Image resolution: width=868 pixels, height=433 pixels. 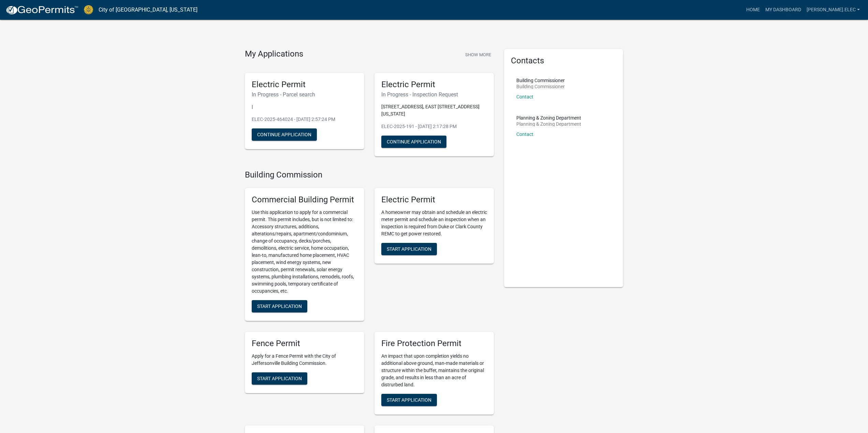 I want to click on p: Use this application to apply for a commercial permit. This permit includes, but is not limited t..., so click(x=305, y=252).